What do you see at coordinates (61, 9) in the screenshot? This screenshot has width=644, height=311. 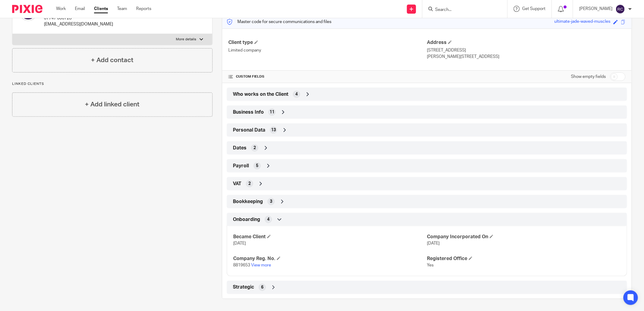 I see `a: Work` at bounding box center [61, 9].